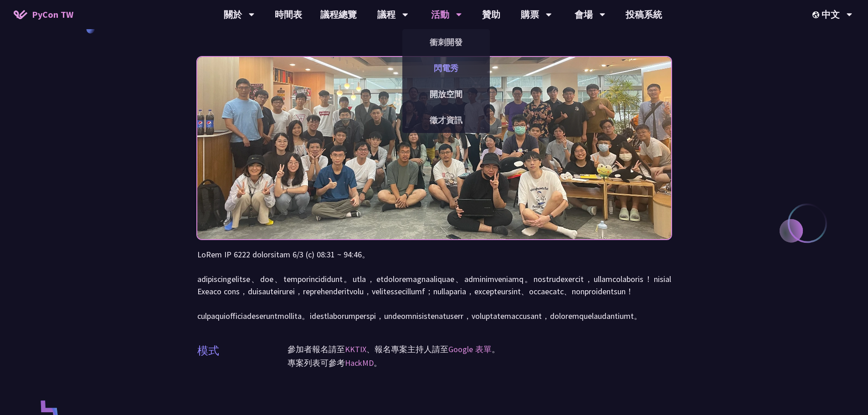  What do you see at coordinates (446, 68) in the screenshot?
I see `a: 閃電秀` at bounding box center [446, 68].